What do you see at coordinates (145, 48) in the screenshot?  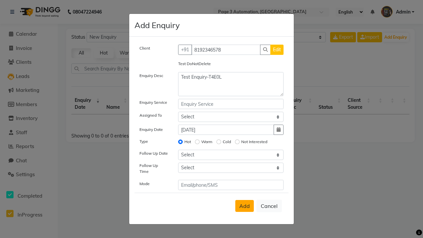 I see `label: Client` at bounding box center [145, 48].